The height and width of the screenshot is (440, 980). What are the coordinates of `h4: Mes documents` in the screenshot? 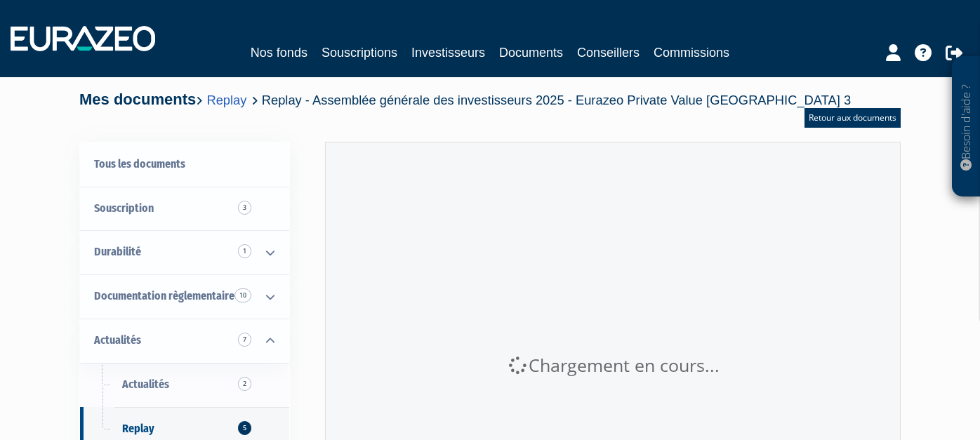 It's located at (465, 99).